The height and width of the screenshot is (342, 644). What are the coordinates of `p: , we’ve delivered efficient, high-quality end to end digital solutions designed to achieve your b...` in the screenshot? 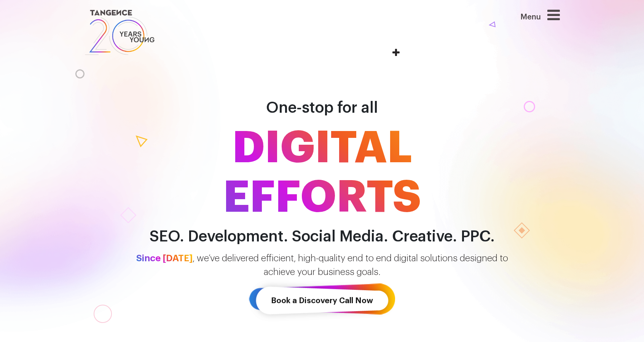 It's located at (322, 265).